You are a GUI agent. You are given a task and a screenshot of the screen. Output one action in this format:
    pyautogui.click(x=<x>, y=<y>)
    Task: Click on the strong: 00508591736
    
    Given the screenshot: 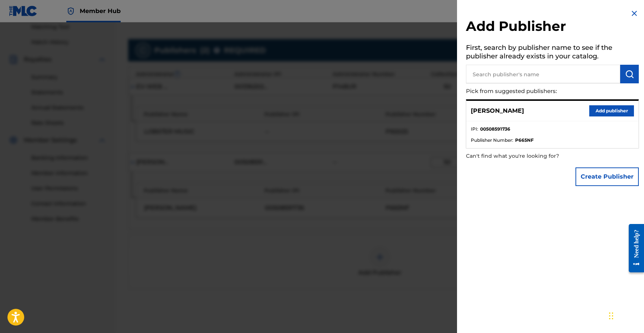 What is the action you would take?
    pyautogui.click(x=495, y=129)
    